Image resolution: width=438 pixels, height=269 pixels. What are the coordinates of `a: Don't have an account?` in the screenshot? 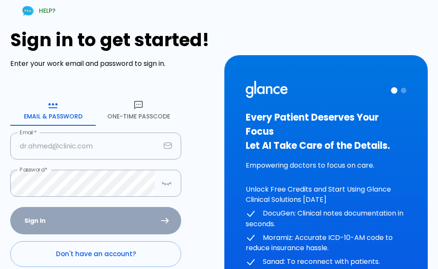 It's located at (96, 254).